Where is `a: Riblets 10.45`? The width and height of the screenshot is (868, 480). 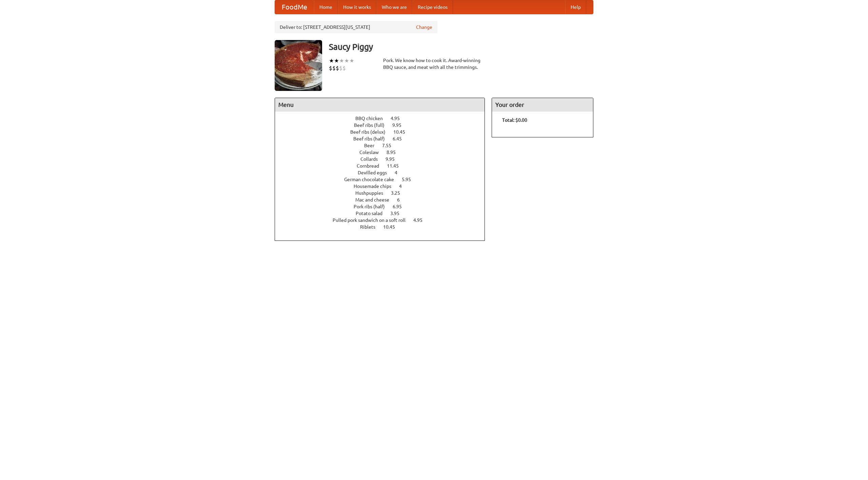 a: Riblets 10.45 is located at coordinates (384, 227).